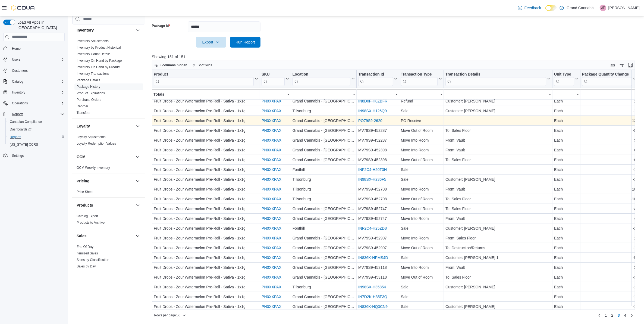  Describe the element at coordinates (378, 209) in the screenshot. I see `div: MV79S9-452747` at that location.